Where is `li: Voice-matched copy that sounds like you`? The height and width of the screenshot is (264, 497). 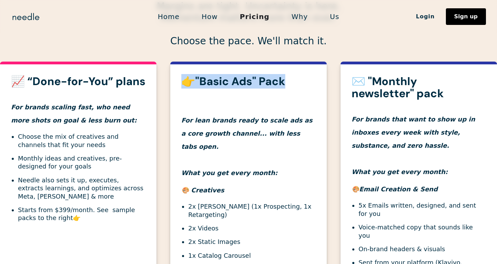
li: Voice-matched copy that sounds like you is located at coordinates (422, 231).